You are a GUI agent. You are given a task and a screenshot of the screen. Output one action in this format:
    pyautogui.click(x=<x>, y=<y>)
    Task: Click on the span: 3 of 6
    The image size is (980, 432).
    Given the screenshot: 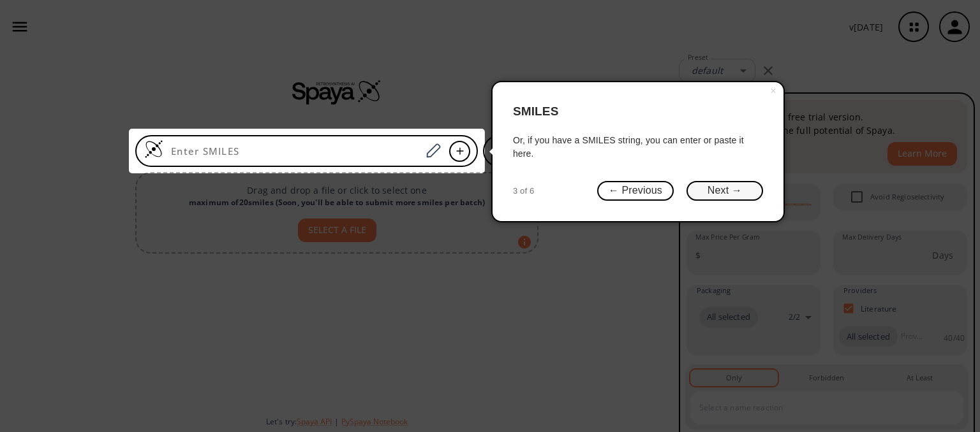 What is the action you would take?
    pyautogui.click(x=523, y=191)
    